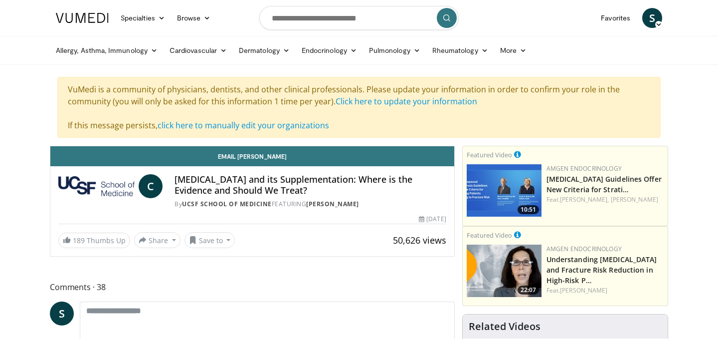 Image resolution: width=718 pixels, height=339 pixels. I want to click on a: Click here to update your information, so click(407, 101).